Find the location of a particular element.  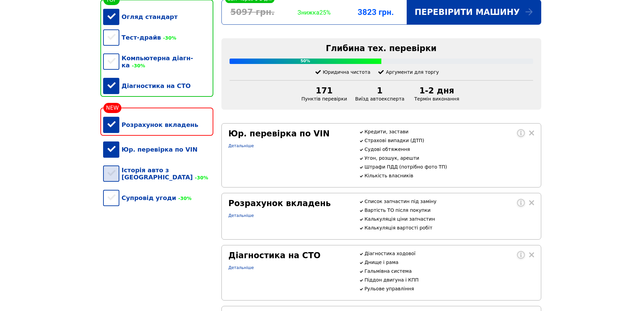

div: Пунктів перевірки is located at coordinates (325, 94).